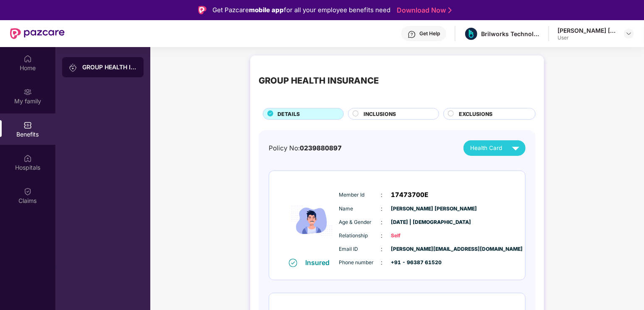 The width and height of the screenshot is (644, 310). What do you see at coordinates (302, 10) in the screenshot?
I see `div: Get Pazcare for all your employee benefits need` at bounding box center [302, 10].